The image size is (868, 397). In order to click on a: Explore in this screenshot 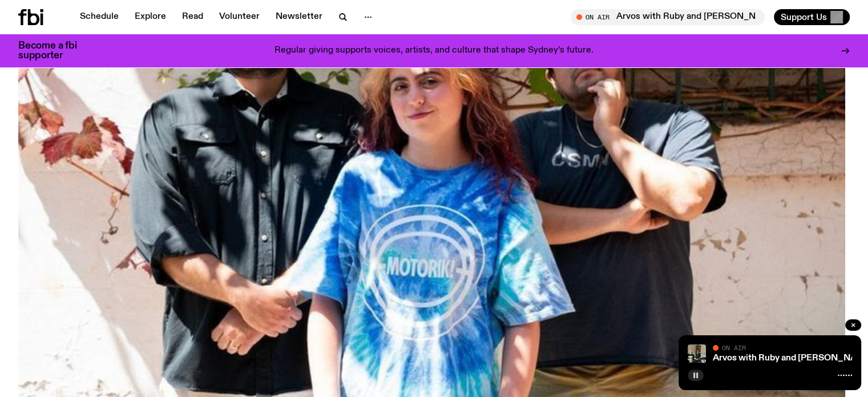, I will do `click(150, 17)`.